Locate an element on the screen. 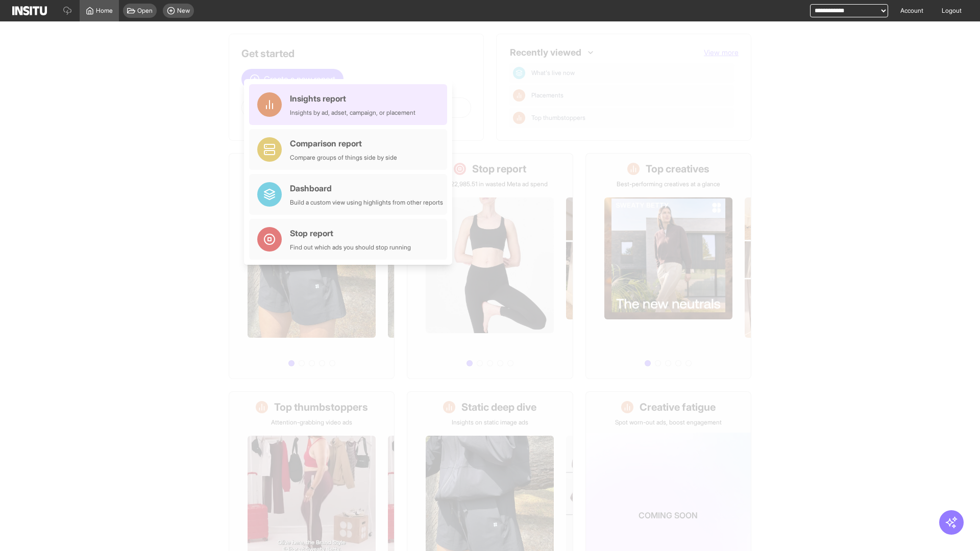 The width and height of the screenshot is (980, 551). div: Comparison report is located at coordinates (344, 143).